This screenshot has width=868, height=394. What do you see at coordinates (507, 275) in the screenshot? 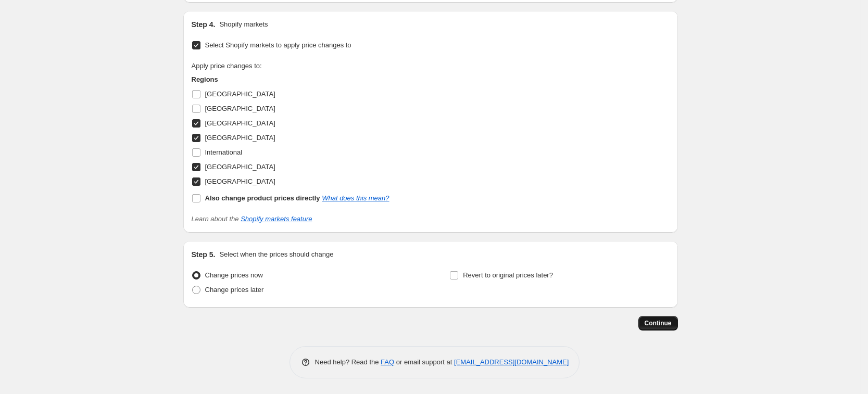
I see `span: Revert to original prices later?` at bounding box center [507, 275].